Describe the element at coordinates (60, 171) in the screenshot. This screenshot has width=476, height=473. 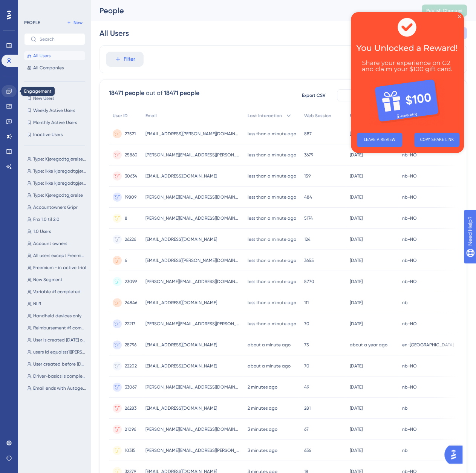
I see `span: Type: Ikke kjøregodtgjørelse 04/2024` at that location.